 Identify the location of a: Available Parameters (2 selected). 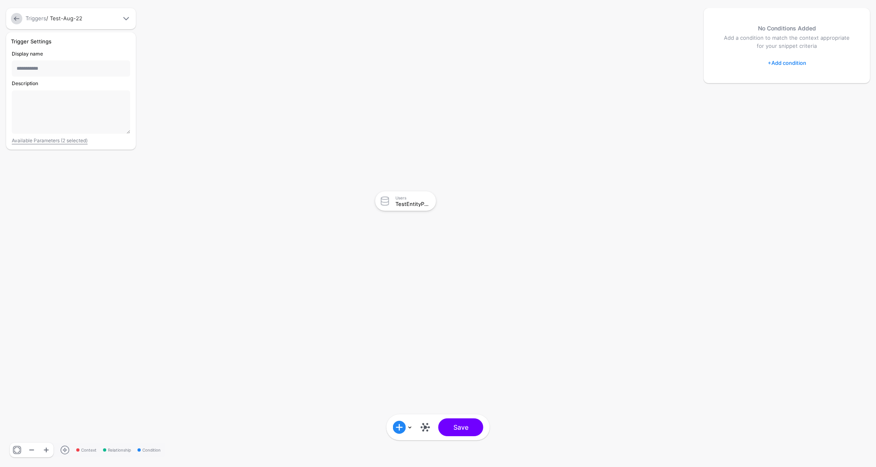
(49, 140).